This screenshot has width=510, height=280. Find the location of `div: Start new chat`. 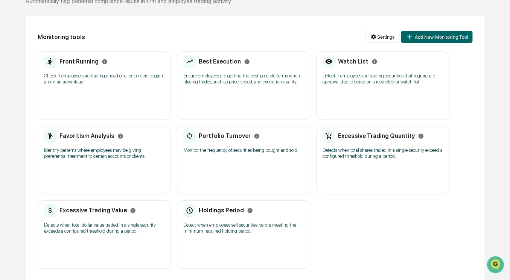

div: Start new chat is located at coordinates (74, 61).